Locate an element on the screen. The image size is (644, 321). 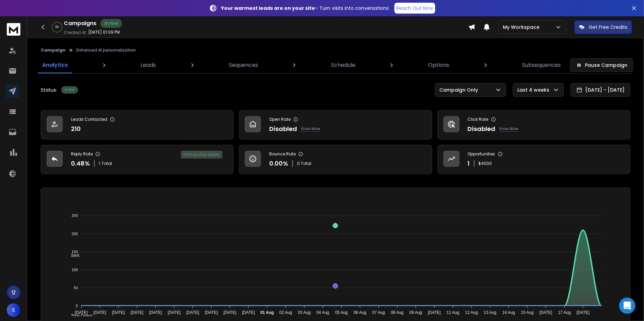
p: Leads Contacted is located at coordinates (89, 119).